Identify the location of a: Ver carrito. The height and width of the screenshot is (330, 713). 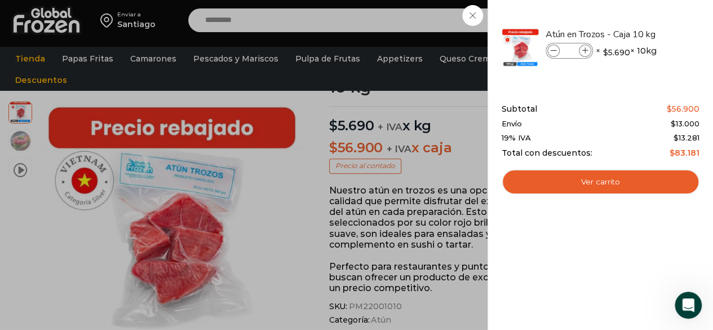
(600, 182).